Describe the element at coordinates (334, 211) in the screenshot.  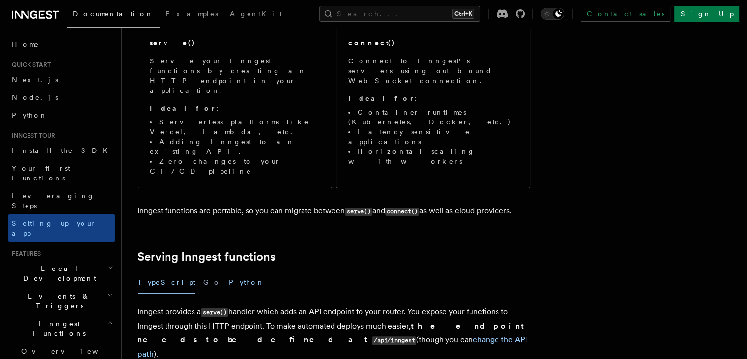
I see `p: Inngest functions are portable, so you can migrate between and as well as cloud providers.` at that location.